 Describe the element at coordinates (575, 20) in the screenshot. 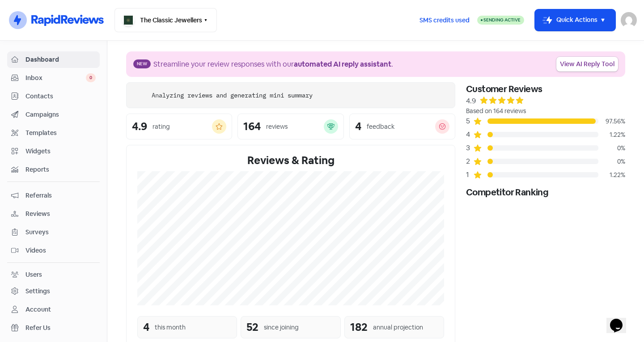

I see `button: Quick Actions` at that location.